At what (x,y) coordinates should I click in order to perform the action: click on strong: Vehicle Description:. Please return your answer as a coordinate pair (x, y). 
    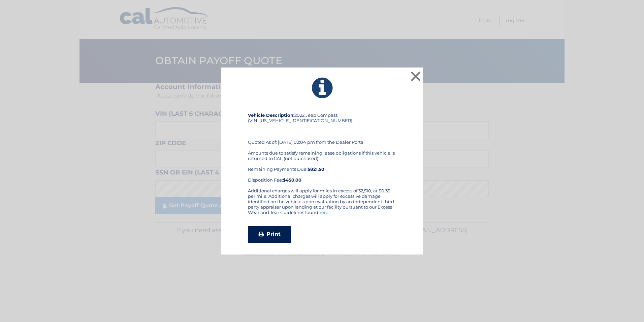
    Looking at the image, I should click on (271, 115).